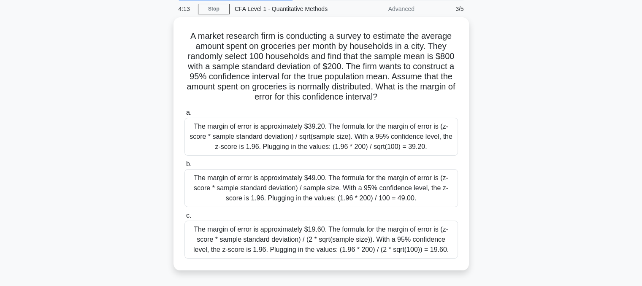 This screenshot has width=642, height=286. What do you see at coordinates (288, 9) in the screenshot?
I see `div: CFA Level 1 - Quantitative Methods` at bounding box center [288, 9].